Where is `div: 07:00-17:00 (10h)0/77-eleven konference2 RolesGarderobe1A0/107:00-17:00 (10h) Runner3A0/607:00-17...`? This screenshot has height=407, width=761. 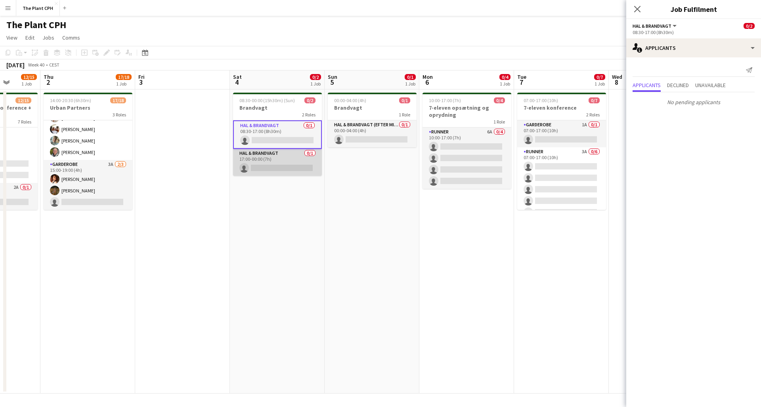
div: 07:00-17:00 (10h)0/77-eleven konference2 RolesGarderobe1A0/107:00-17:00 (10h) Runner3A0/607:00-17... is located at coordinates (561, 151).